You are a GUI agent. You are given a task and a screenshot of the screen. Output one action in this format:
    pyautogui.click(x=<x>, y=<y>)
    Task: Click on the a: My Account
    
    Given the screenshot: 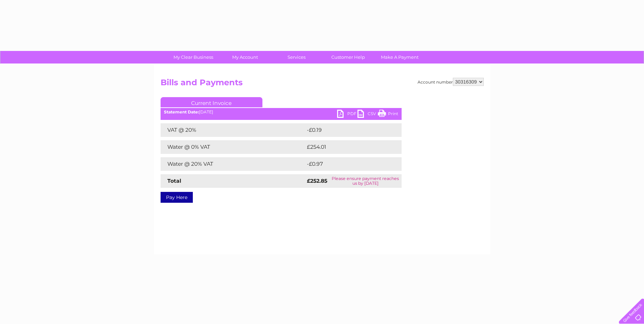 What is the action you would take?
    pyautogui.click(x=245, y=57)
    